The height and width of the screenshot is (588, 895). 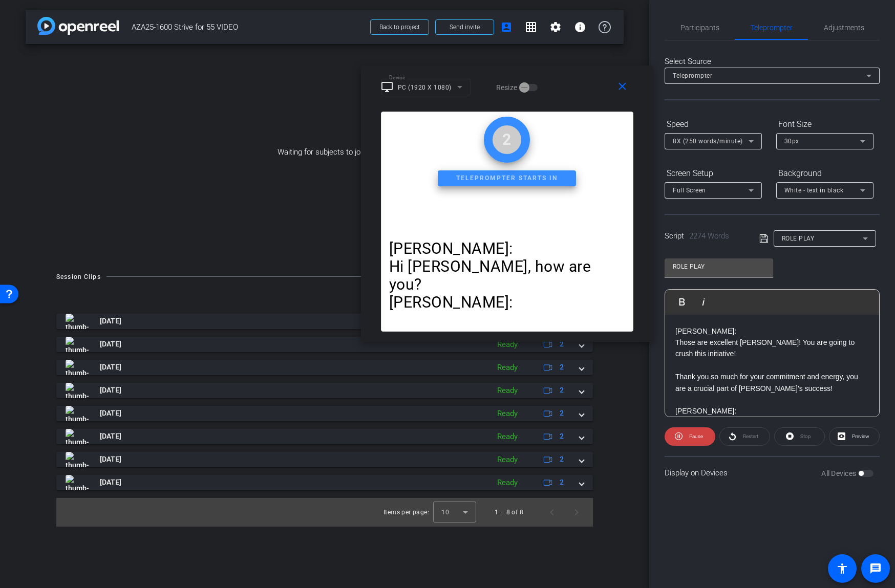 I want to click on label: All Devices, so click(x=840, y=474).